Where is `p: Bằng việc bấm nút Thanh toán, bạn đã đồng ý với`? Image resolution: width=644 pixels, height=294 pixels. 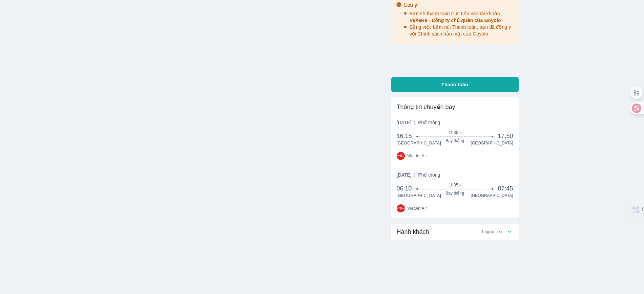 p: Bằng việc bấm nút Thanh toán, bạn đã đồng ý với is located at coordinates (462, 30).